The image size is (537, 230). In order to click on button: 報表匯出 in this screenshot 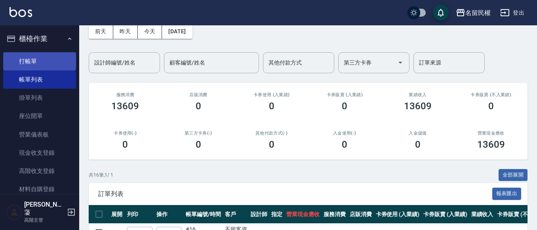, I will do `click(507, 194)`.